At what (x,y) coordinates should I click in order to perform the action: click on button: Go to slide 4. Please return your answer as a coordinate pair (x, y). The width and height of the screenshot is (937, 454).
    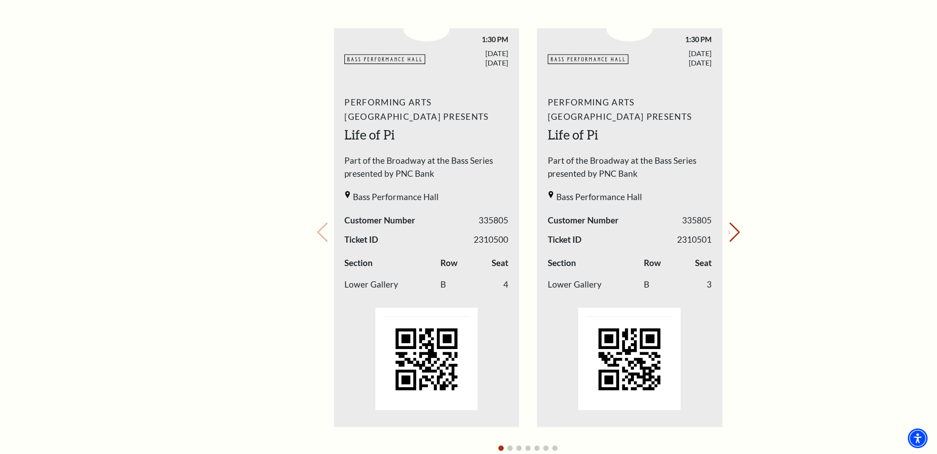
    Looking at the image, I should click on (528, 449).